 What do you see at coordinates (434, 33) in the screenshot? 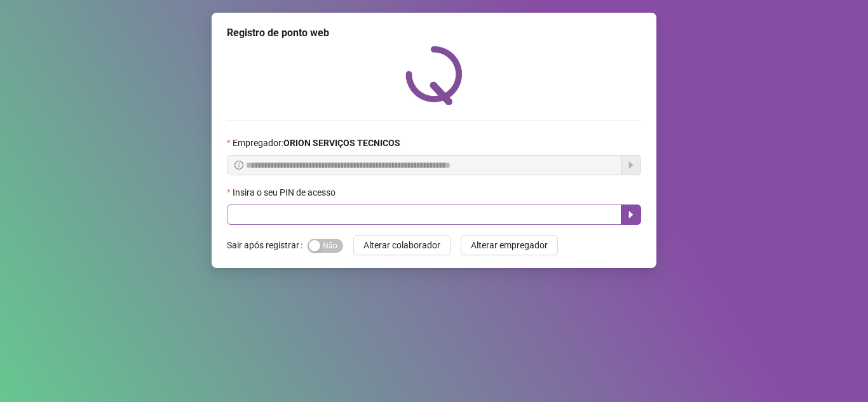
I see `div: Registro de ponto web` at bounding box center [434, 33].